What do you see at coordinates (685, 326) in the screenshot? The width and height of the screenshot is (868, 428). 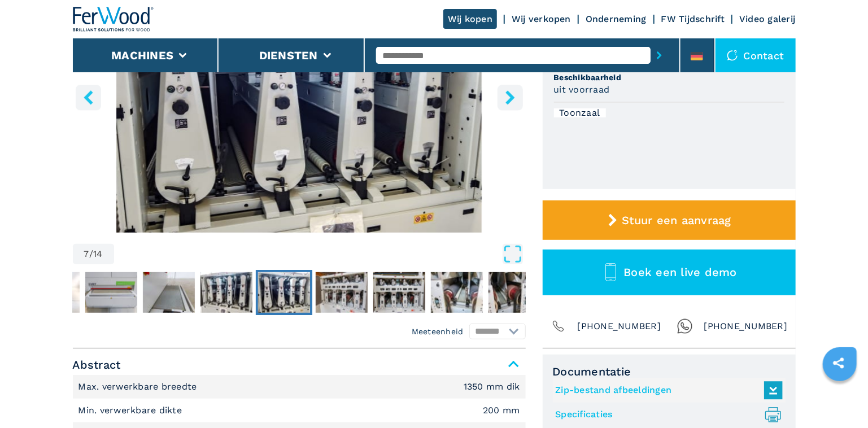 I see `img: Whatsapp` at bounding box center [685, 326].